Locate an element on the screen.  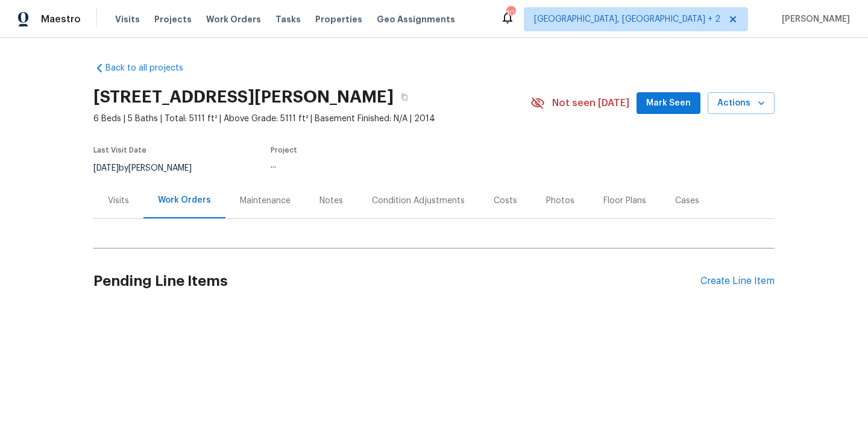
a: Back to all projects is located at coordinates (151, 68).